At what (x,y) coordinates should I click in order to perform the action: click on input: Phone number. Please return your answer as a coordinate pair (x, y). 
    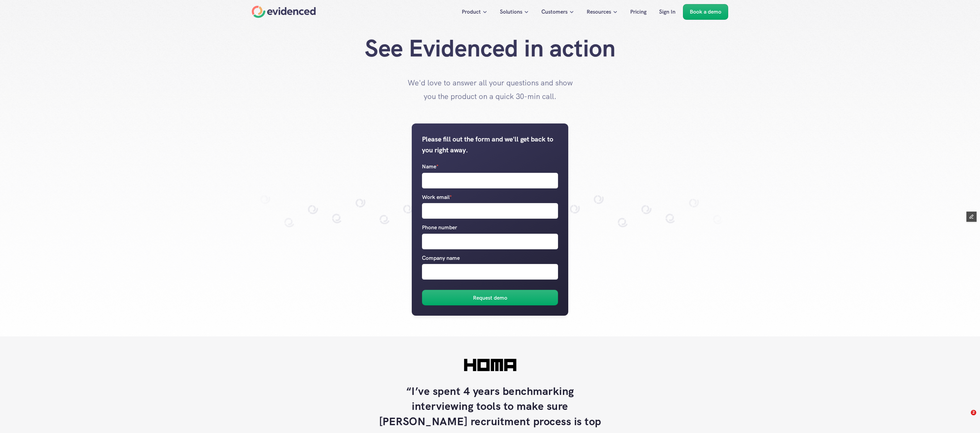
    Looking at the image, I should click on (490, 241).